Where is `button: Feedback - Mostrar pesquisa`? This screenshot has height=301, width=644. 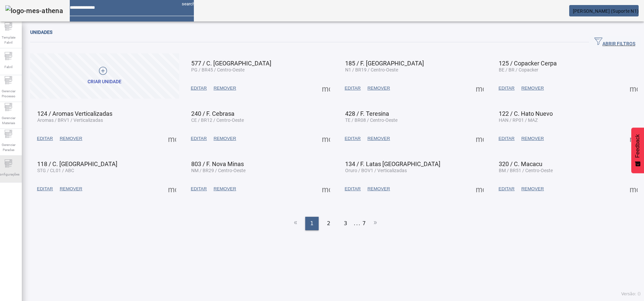 button: Feedback - Mostrar pesquisa is located at coordinates (638, 150).